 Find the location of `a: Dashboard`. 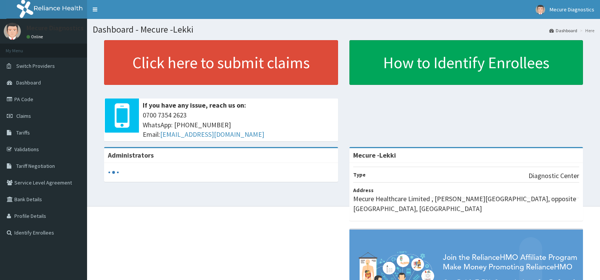

a: Dashboard is located at coordinates (564, 30).